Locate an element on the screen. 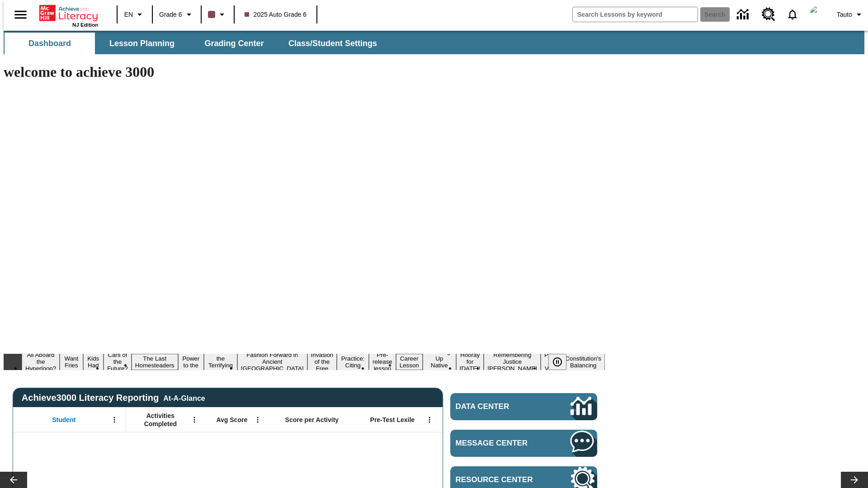 The image size is (868, 488). button: Slide 4 Cars of the Future? is located at coordinates (118, 362).